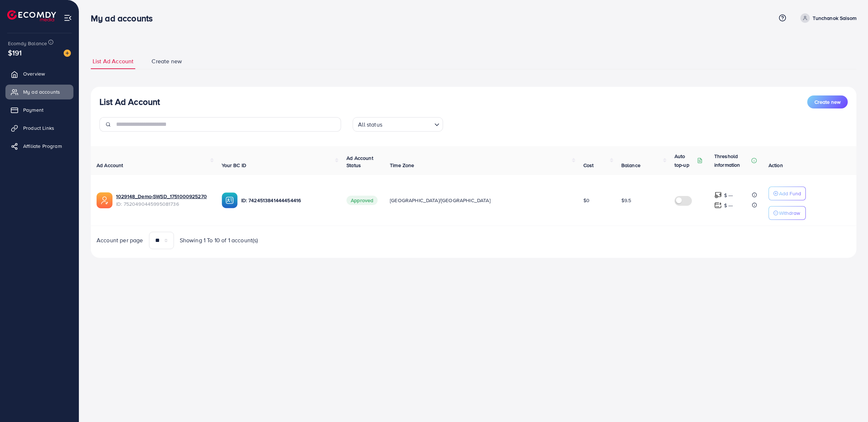 The width and height of the screenshot is (868, 422). Describe the element at coordinates (776, 165) in the screenshot. I see `span: Action` at that location.